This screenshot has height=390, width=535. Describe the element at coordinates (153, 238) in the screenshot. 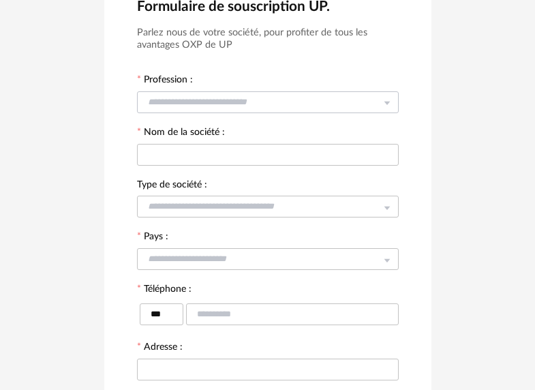

I see `label: Pays :` at that location.